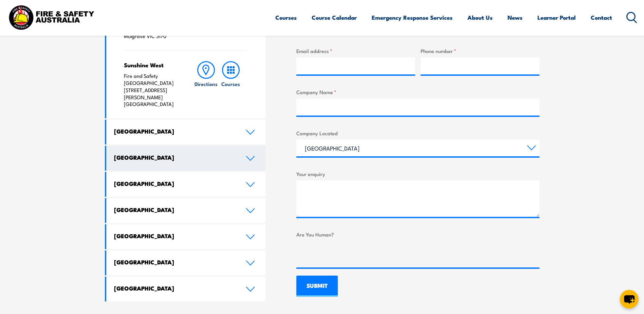 Image resolution: width=644 pixels, height=314 pixels. What do you see at coordinates (412, 17) in the screenshot?
I see `a: Emergency Response Services` at bounding box center [412, 17].